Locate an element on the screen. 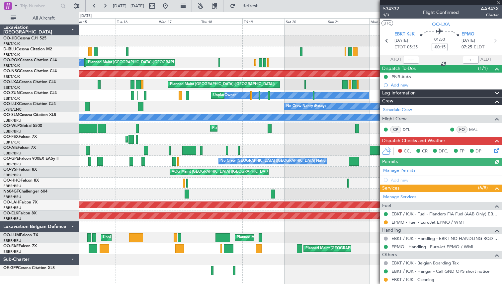 The image size is (502, 284). a: EBKT / KJK - Hangar - Call GND OPS short notice is located at coordinates (440, 272).